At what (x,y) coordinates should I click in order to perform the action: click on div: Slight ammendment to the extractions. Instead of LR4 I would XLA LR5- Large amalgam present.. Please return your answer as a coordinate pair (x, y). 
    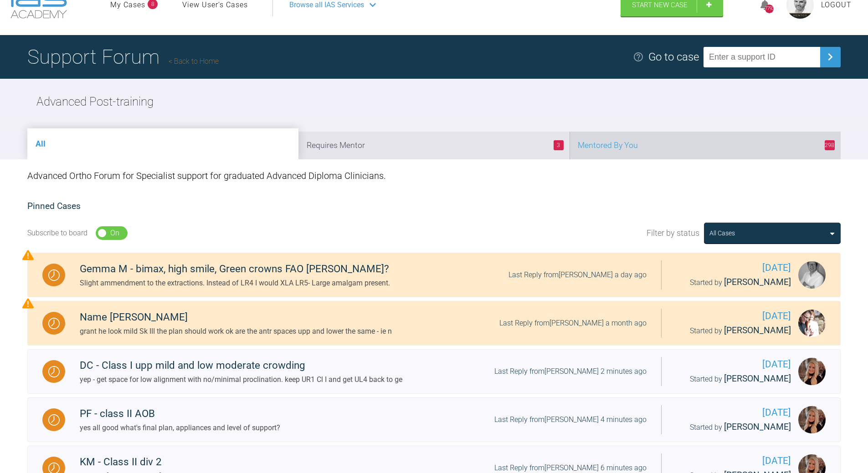
    Looking at the image, I should click on (235, 283).